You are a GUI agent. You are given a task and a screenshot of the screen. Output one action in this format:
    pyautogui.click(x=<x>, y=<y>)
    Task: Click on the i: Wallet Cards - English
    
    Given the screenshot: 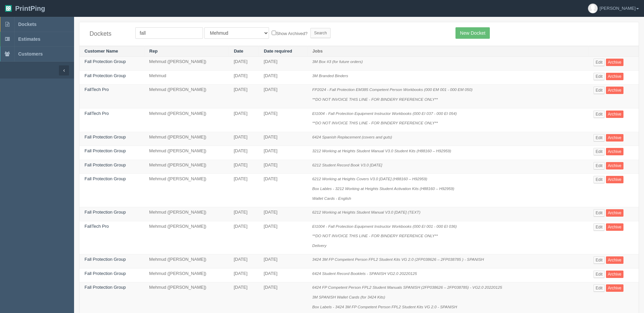 What is the action you would take?
    pyautogui.click(x=331, y=198)
    